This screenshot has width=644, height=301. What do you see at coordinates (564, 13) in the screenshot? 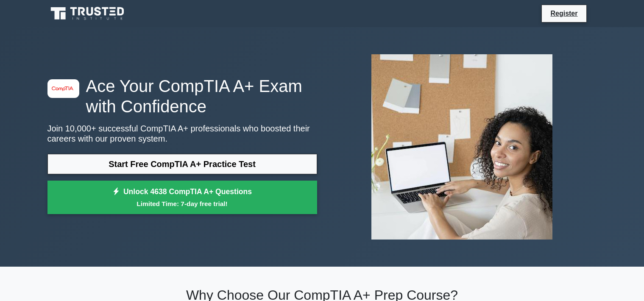
I see `a: Register` at bounding box center [564, 13].